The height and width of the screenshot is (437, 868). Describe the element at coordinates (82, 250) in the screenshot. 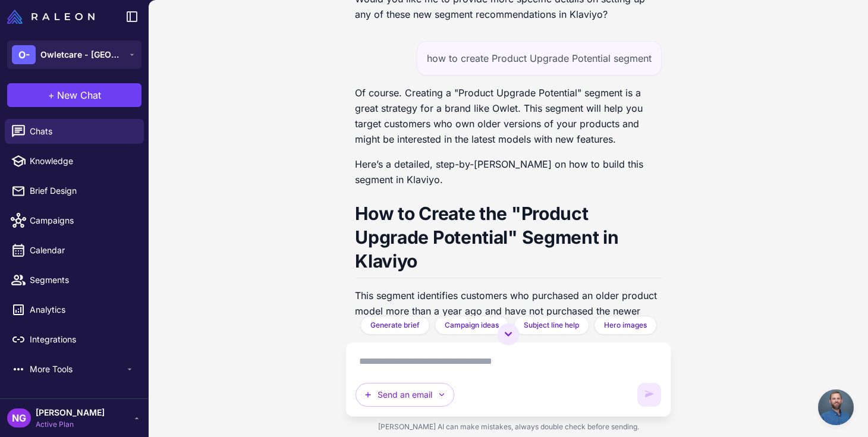

I see `span: Calendar` at that location.